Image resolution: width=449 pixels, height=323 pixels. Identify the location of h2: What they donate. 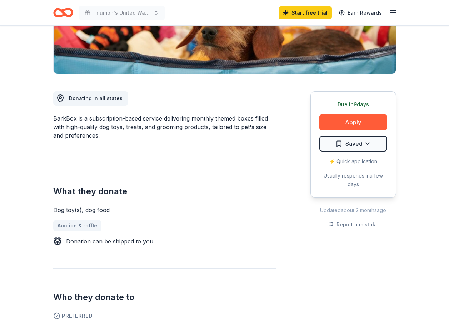
(165, 192).